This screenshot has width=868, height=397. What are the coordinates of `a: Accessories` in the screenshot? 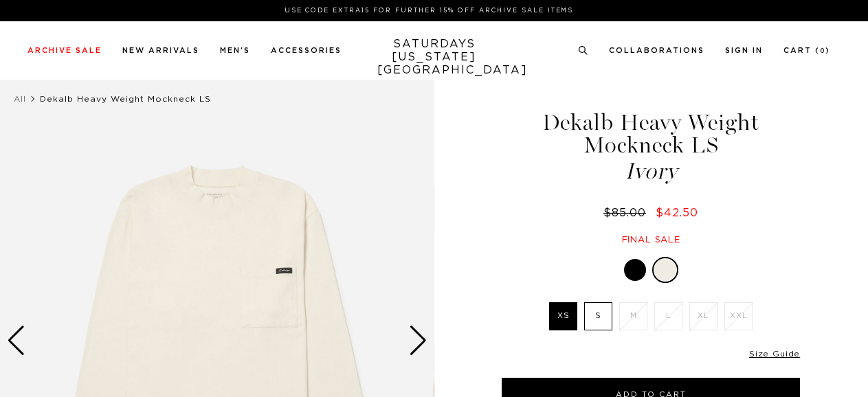 It's located at (306, 50).